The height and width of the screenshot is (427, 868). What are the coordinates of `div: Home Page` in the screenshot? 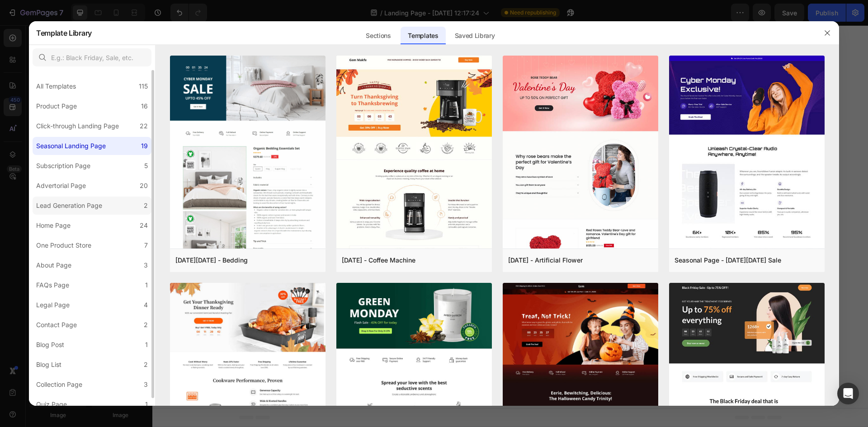 It's located at (53, 225).